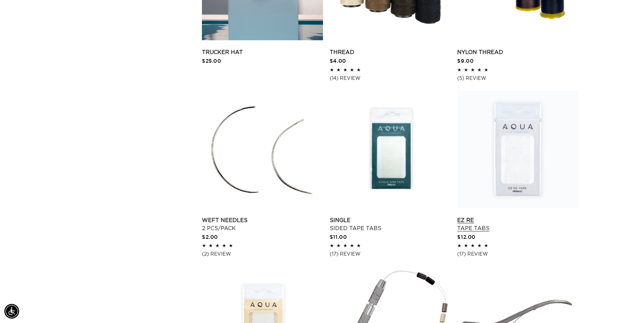 Image resolution: width=644 pixels, height=323 pixels. What do you see at coordinates (518, 224) in the screenshot?
I see `a: EZ Re Tape Tabs` at bounding box center [518, 224].